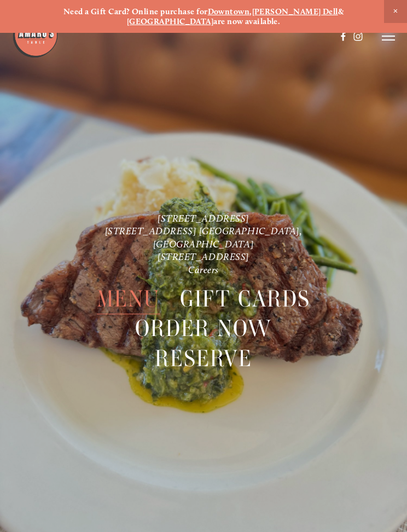 The image size is (407, 532). I want to click on img: Amaro's Table, so click(35, 35).